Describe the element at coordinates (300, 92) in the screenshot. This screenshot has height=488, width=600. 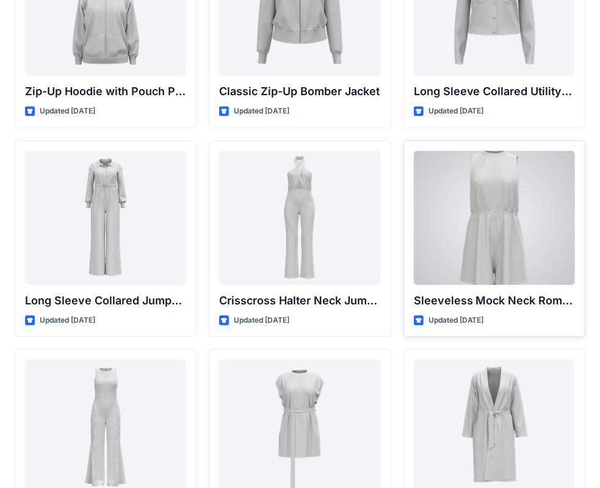
I see `p: Classic Zip-Up Bomber Jacket` at that location.